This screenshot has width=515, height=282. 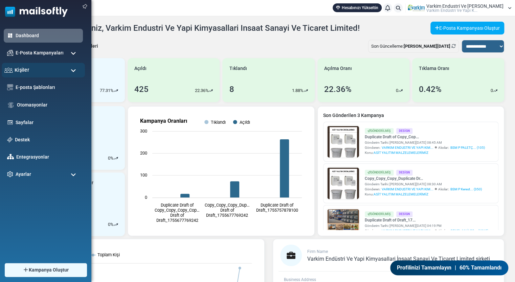 What do you see at coordinates (48, 105) in the screenshot?
I see `a: Otomasyonlar` at bounding box center [48, 105].